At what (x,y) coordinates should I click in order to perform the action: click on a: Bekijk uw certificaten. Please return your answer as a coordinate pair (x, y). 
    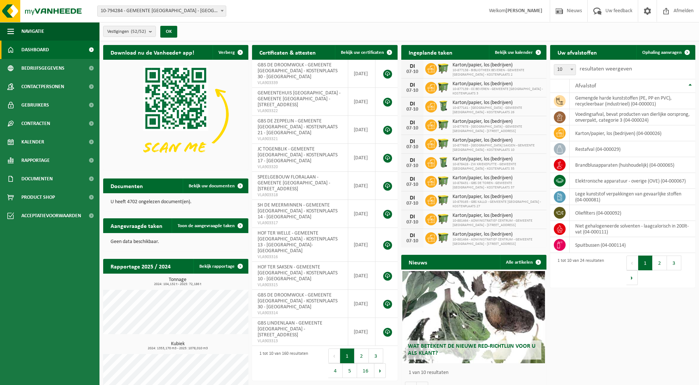
    Looking at the image, I should click on (366, 52).